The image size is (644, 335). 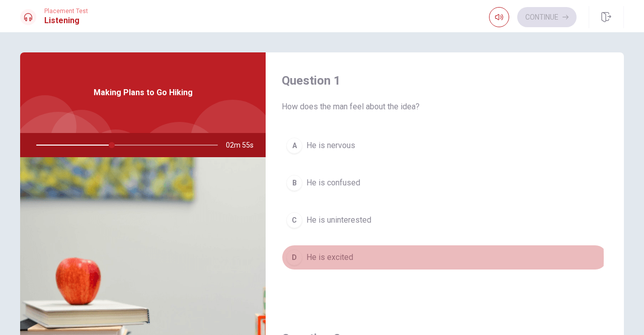 I want to click on span: He is excited, so click(x=330, y=257).